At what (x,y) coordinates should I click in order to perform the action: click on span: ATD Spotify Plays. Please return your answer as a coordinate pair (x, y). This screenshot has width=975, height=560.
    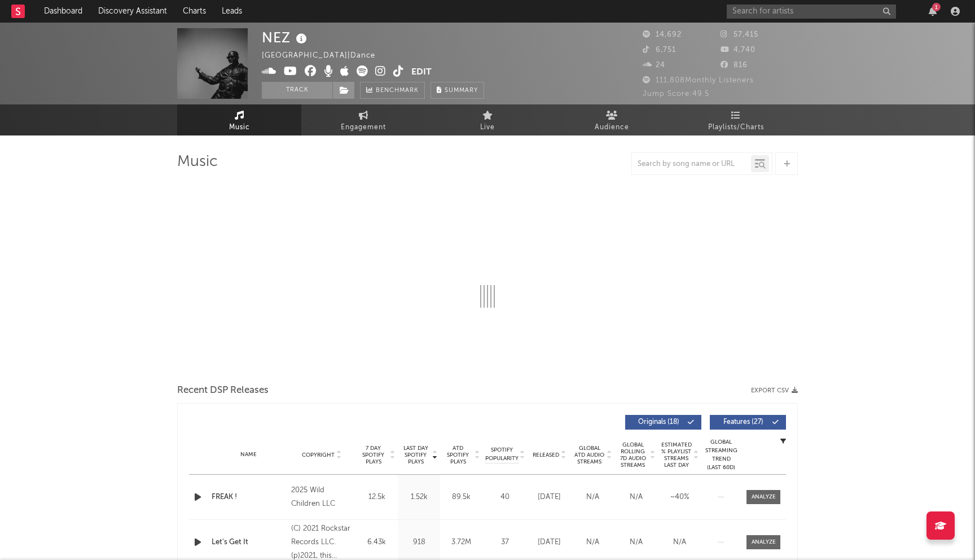
    Looking at the image, I should click on (458, 455).